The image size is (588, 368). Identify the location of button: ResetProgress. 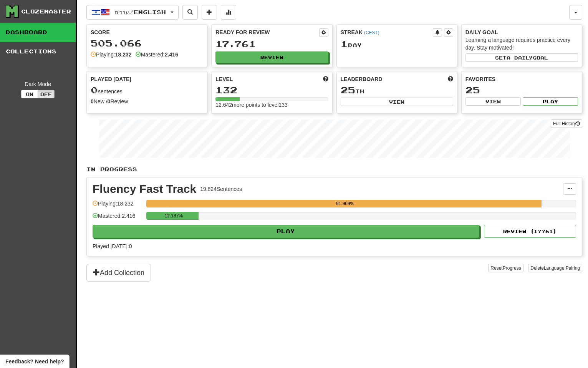
(505, 268).